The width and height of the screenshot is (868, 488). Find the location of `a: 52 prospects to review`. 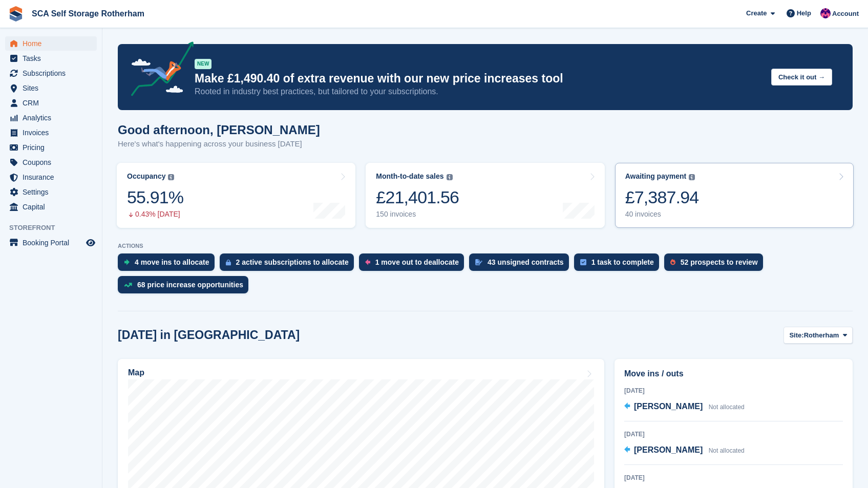

a: 52 prospects to review is located at coordinates (716, 265).